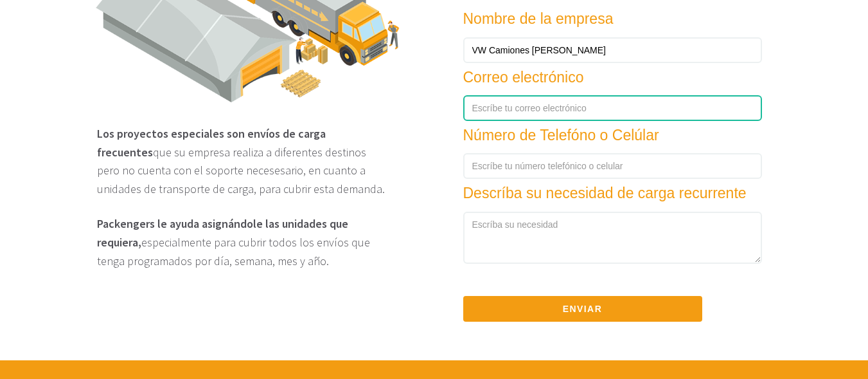 The width and height of the screenshot is (868, 379). I want to click on p: especialmente para cubrir todos los envíos que tenga programados por día, semana, mes y año., so click(241, 239).